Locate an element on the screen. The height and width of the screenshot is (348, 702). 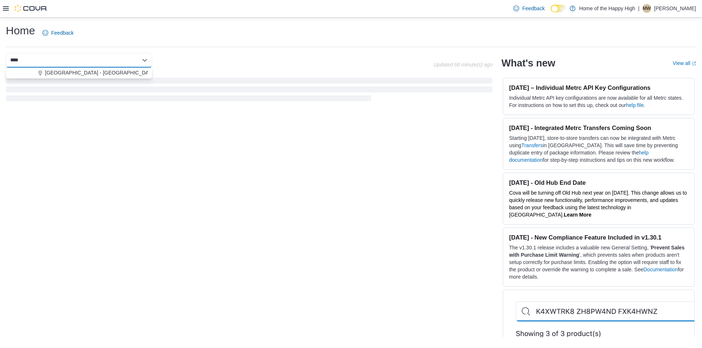
span: Dark Mode is located at coordinates (550, 12).